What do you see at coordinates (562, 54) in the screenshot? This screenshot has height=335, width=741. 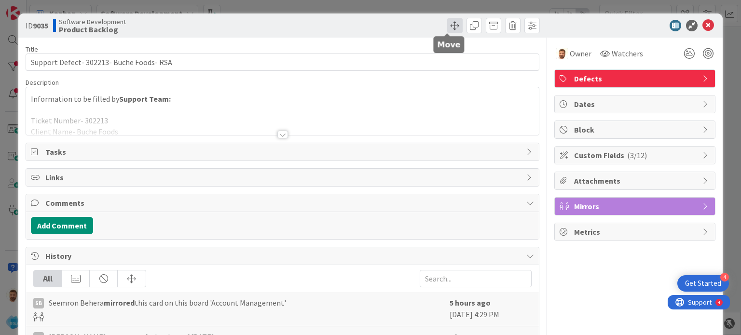 I see `img: AS` at bounding box center [562, 54].